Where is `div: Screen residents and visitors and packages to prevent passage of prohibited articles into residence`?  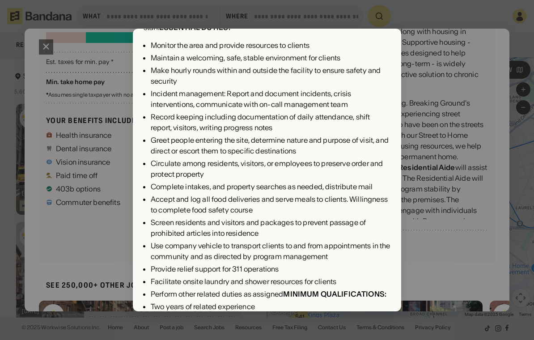
div: Screen residents and visitors and packages to prevent passage of prohibited articles into residence is located at coordinates (270, 227).